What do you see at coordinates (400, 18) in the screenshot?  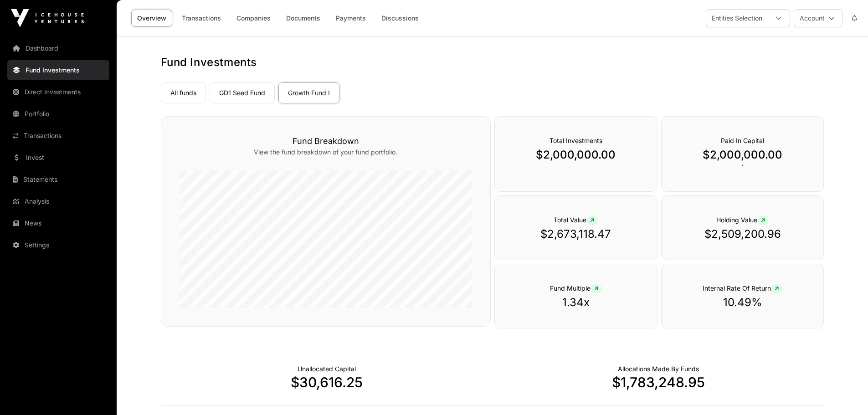 I see `a: Discussions` at bounding box center [400, 18].